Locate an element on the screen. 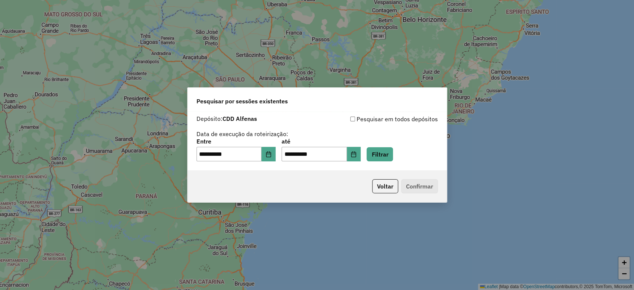 The height and width of the screenshot is (290, 634). strong: CDD Alfenas is located at coordinates (239, 118).